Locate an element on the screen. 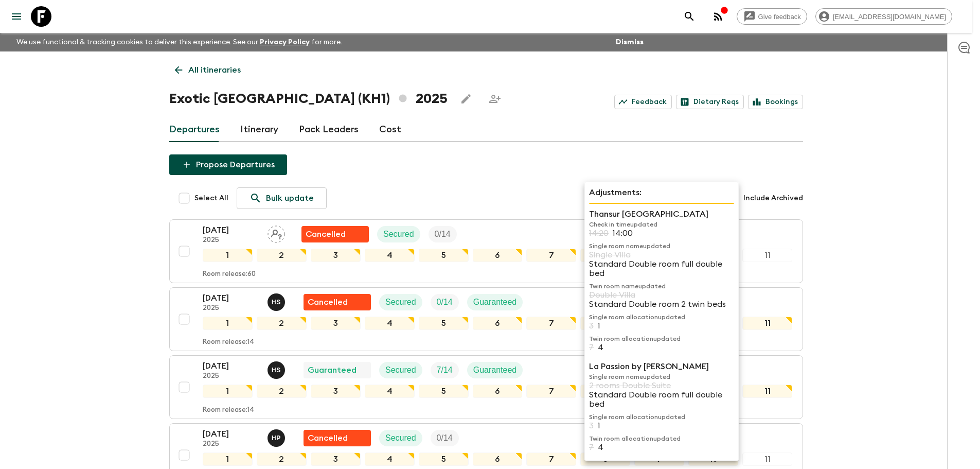 This screenshot has width=980, height=469. a: Privacy Policy is located at coordinates (284, 42).